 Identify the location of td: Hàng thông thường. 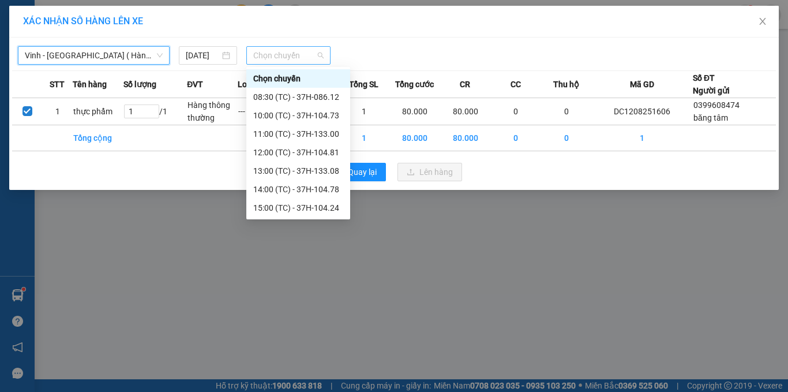
(212, 111).